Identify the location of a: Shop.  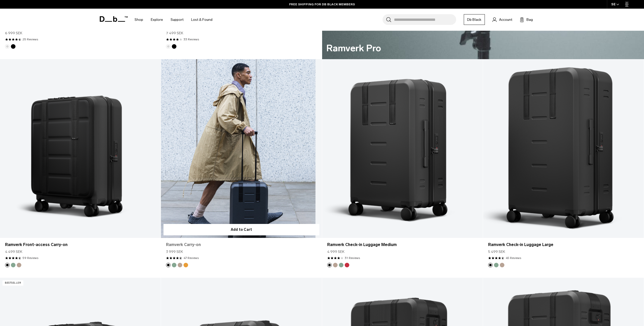
(139, 20).